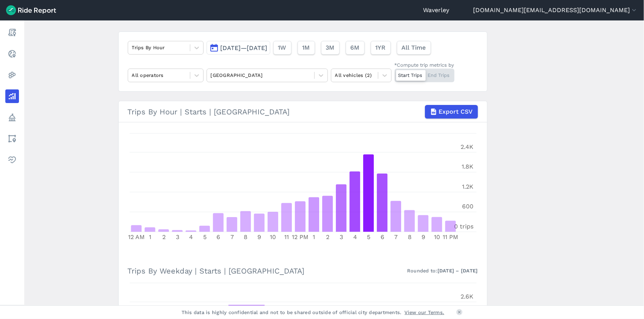 This screenshot has width=644, height=319. What do you see at coordinates (425, 312) in the screenshot?
I see `a: View our Terms.` at bounding box center [425, 312].